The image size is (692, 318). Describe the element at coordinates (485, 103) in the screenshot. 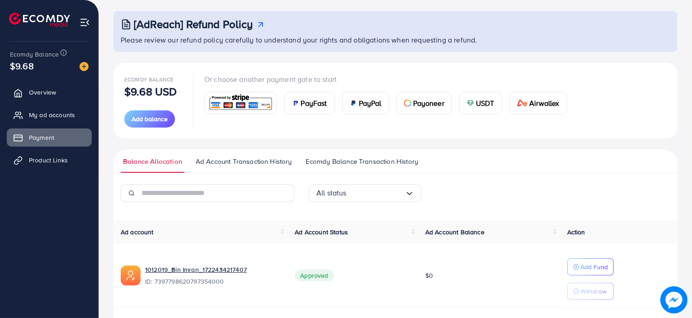

I see `span: USDT` at that location.